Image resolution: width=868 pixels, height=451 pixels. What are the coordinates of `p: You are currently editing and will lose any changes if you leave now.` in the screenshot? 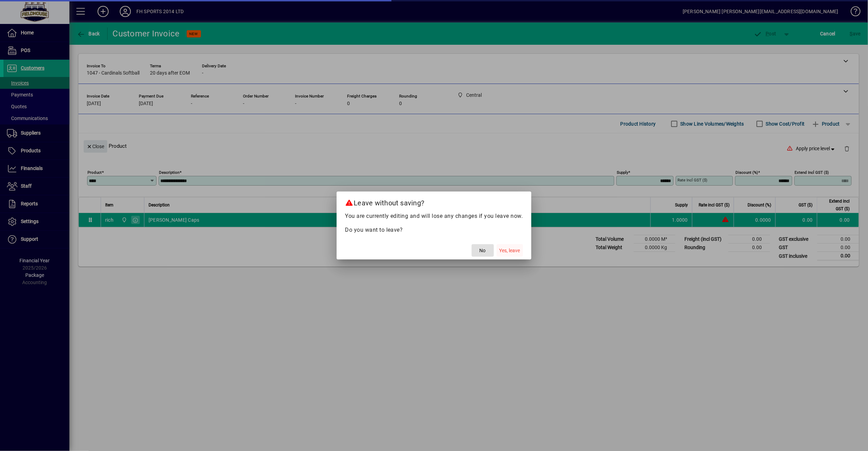 It's located at (434, 216).